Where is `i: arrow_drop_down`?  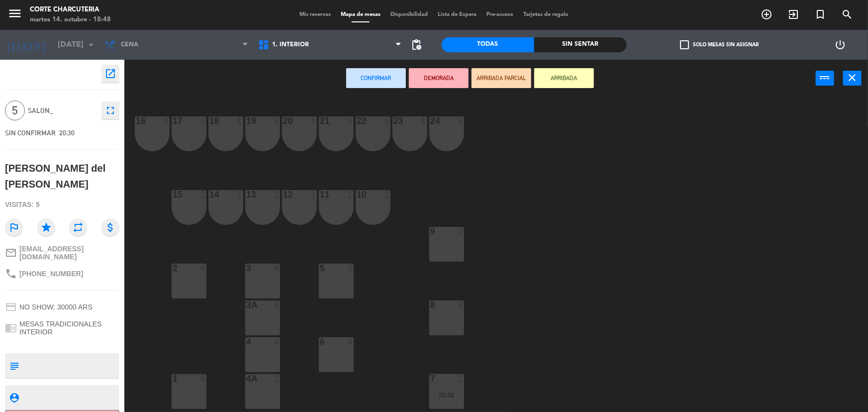
i: arrow_drop_down is located at coordinates (91, 45).